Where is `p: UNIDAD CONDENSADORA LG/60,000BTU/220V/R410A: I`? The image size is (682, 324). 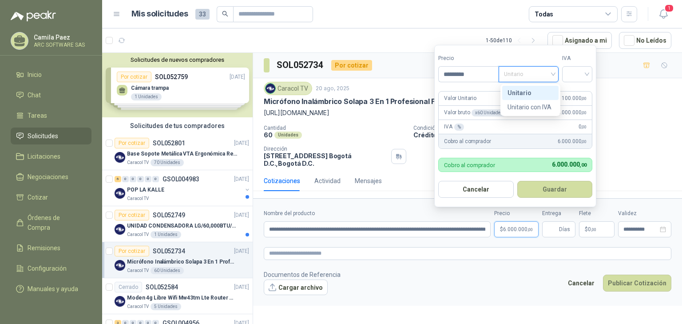 p: UNIDAD CONDENSADORA LG/60,000BTU/220V/R410A: I is located at coordinates (182, 226).